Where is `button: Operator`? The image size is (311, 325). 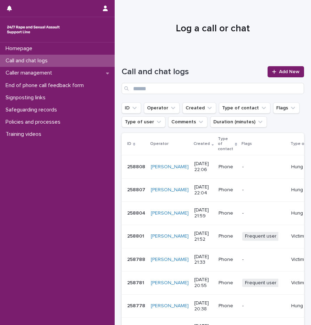
button: Operator is located at coordinates (162, 108).